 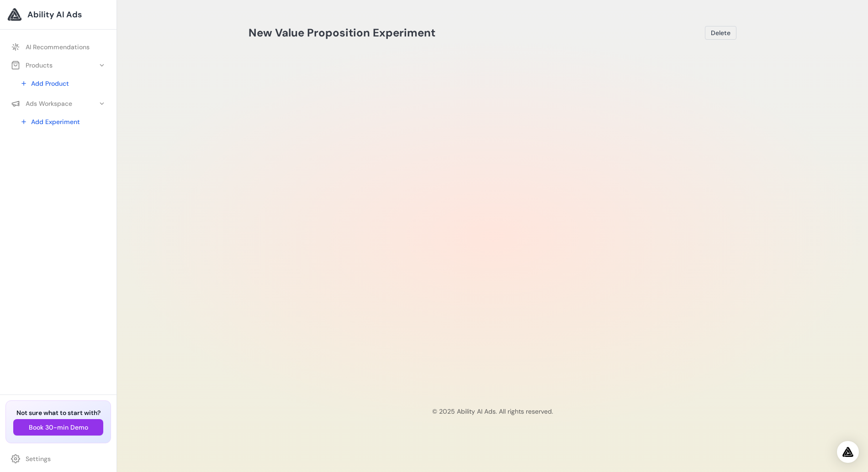 I want to click on div: Ads Workspace, so click(x=41, y=103).